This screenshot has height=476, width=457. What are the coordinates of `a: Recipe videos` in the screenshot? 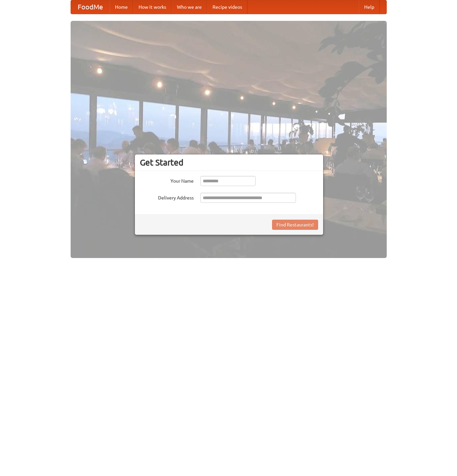 It's located at (227, 7).